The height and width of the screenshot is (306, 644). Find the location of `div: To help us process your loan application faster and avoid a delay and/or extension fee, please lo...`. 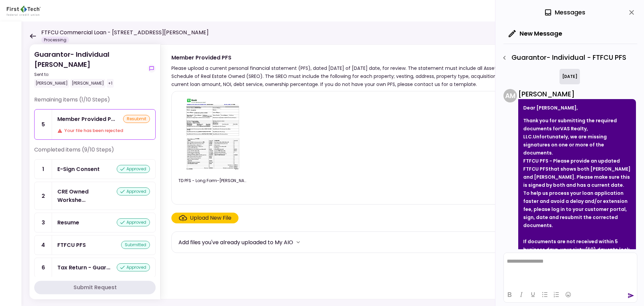

div: To help us process your loan application faster and avoid a delay and/or extension fee, please lo... is located at coordinates (577, 209).